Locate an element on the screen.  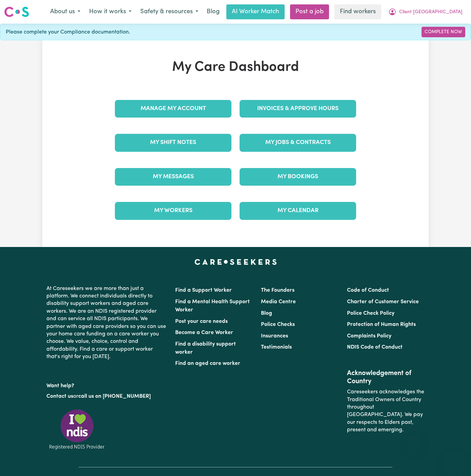
a: The Founders is located at coordinates (278, 290).